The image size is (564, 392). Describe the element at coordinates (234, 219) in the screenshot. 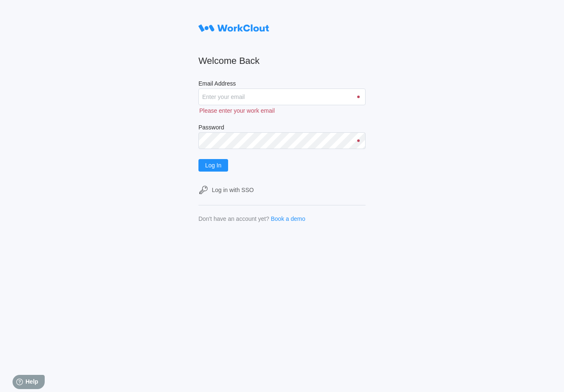

I see `div: Don't have an account yet?` at that location.